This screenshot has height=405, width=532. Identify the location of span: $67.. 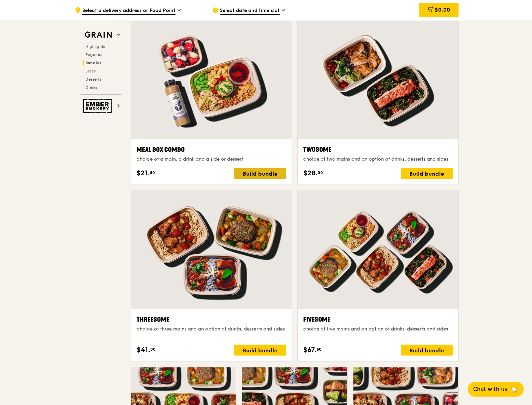
(310, 350).